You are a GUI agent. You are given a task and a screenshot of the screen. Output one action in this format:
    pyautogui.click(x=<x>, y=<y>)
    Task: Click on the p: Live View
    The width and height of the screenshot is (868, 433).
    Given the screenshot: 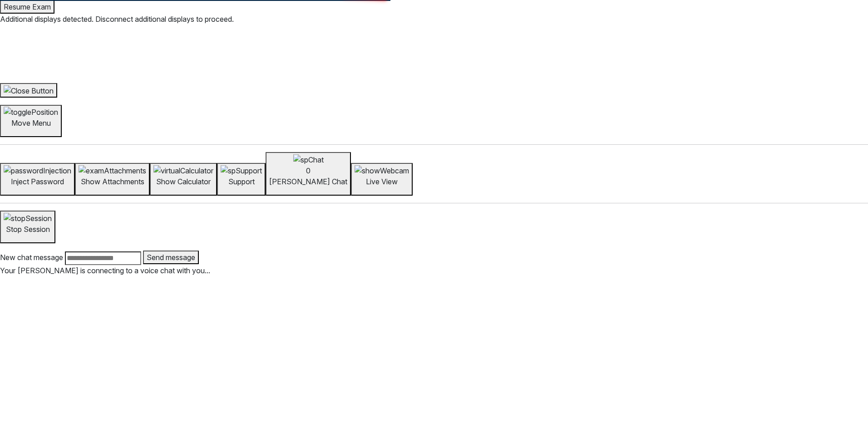 What is the action you would take?
    pyautogui.click(x=382, y=181)
    